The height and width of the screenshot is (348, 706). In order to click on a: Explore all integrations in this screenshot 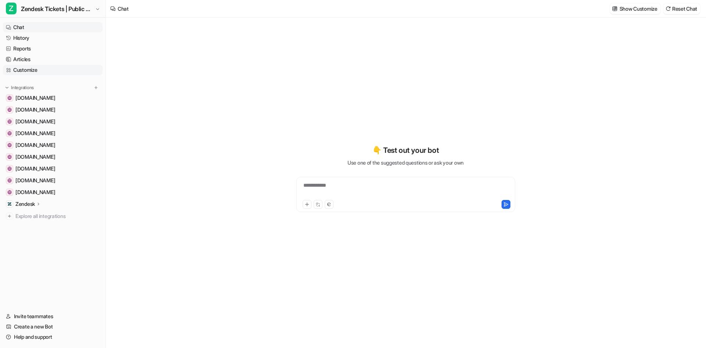, I will do `click(53, 216)`.